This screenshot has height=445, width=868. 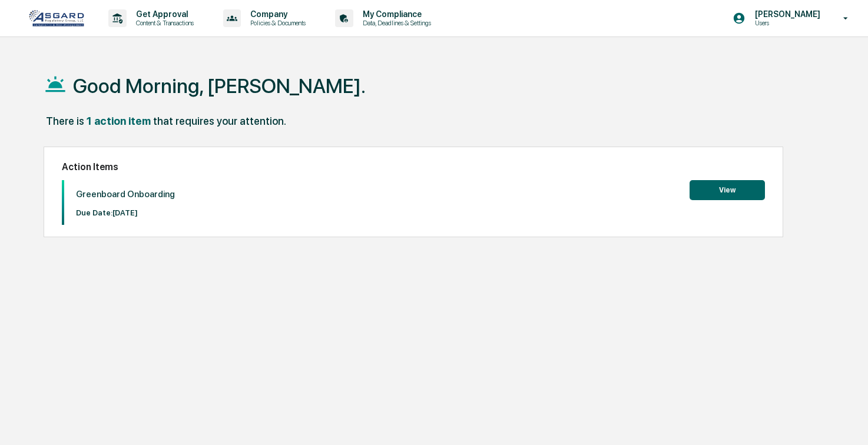 What do you see at coordinates (727, 189) in the screenshot?
I see `a: View` at bounding box center [727, 189].